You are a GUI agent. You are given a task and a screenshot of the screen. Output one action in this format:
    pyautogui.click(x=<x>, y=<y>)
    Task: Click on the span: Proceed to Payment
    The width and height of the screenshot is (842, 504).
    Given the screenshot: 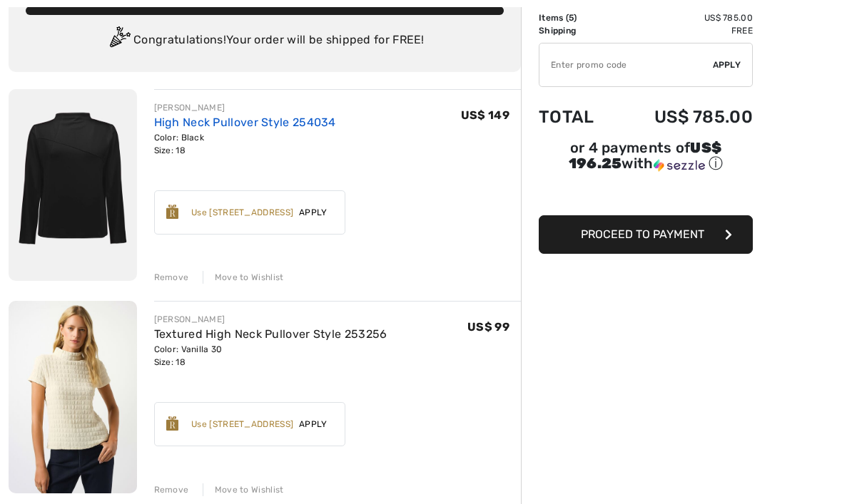 What is the action you would take?
    pyautogui.click(x=642, y=234)
    